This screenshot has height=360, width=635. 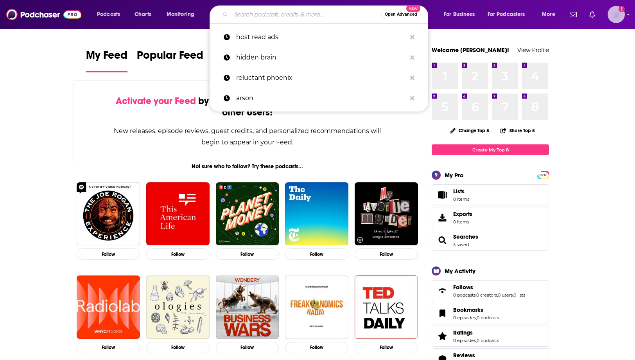 I want to click on span: My Feed, so click(x=107, y=57).